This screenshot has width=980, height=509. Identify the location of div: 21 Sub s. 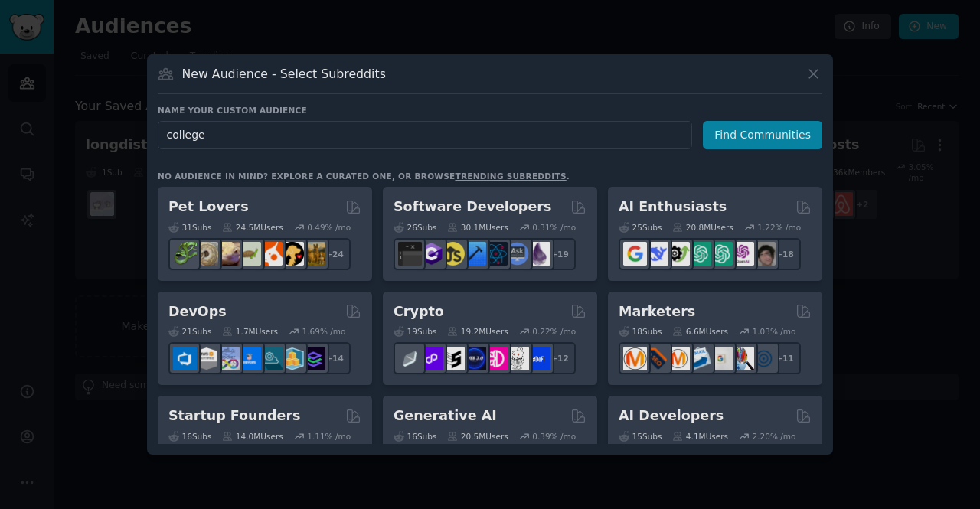
(190, 332).